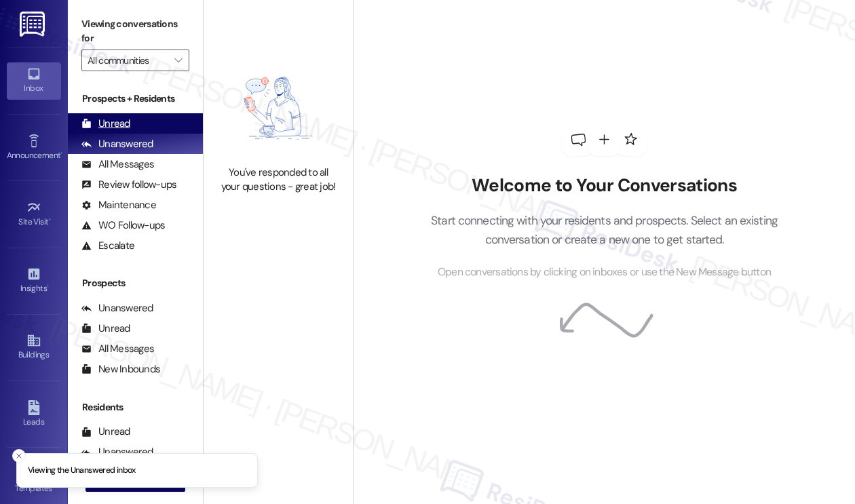  What do you see at coordinates (604, 230) in the screenshot?
I see `p: Start connecting with your residents and prospects. Select an existing conversation or create a n...` at bounding box center [604, 230].